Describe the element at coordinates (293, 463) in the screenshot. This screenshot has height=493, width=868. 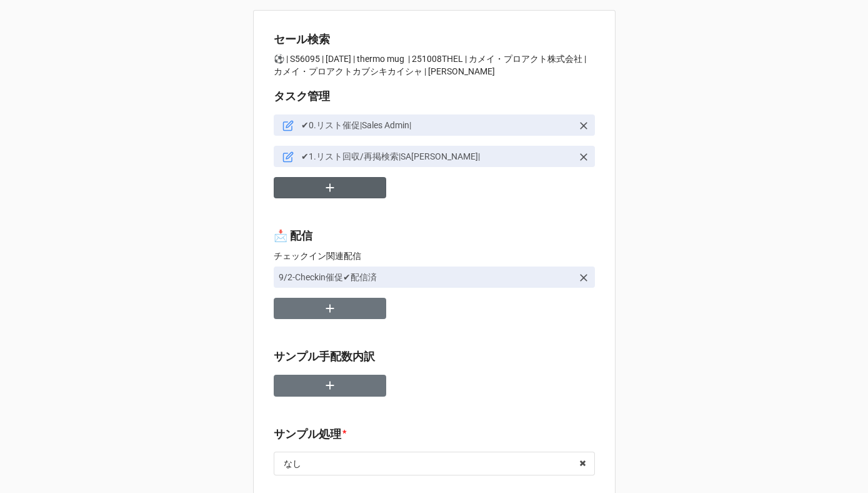
I see `div: なし` at that location.